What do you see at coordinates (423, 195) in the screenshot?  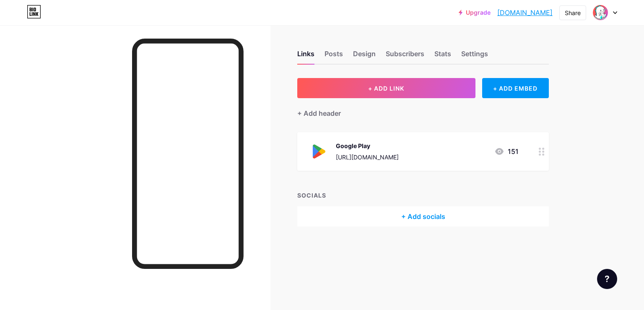 I see `div: SOCIALS` at bounding box center [423, 195].